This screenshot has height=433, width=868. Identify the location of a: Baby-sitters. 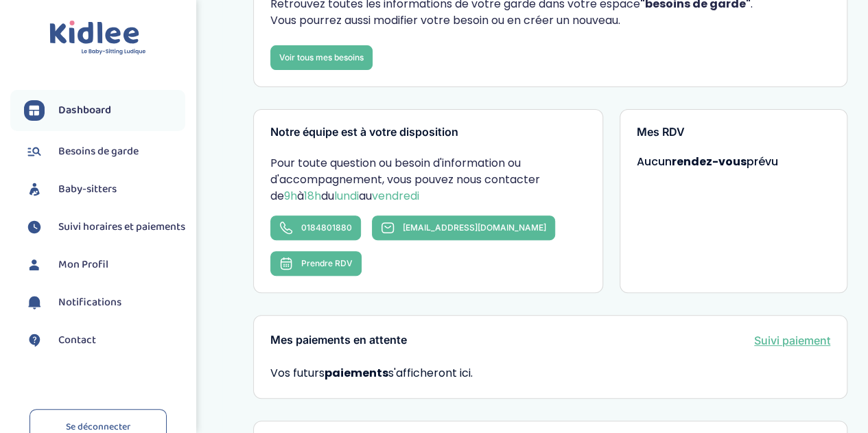
(104, 189).